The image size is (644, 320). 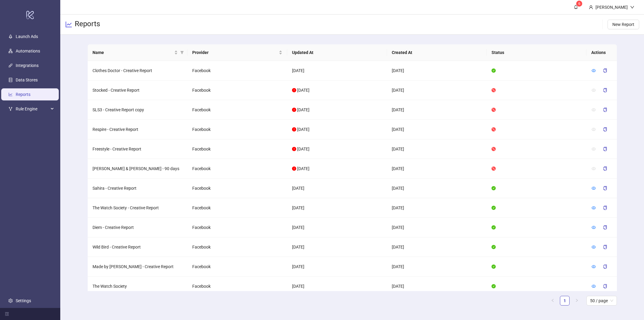 What do you see at coordinates (579, 4) in the screenshot?
I see `span: 6` at bounding box center [579, 4].